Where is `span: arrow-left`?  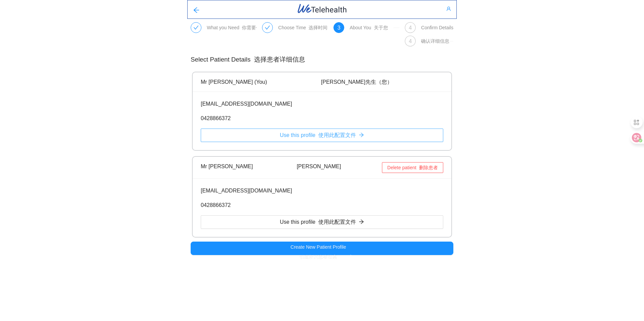 span: arrow-left is located at coordinates (196, 11).